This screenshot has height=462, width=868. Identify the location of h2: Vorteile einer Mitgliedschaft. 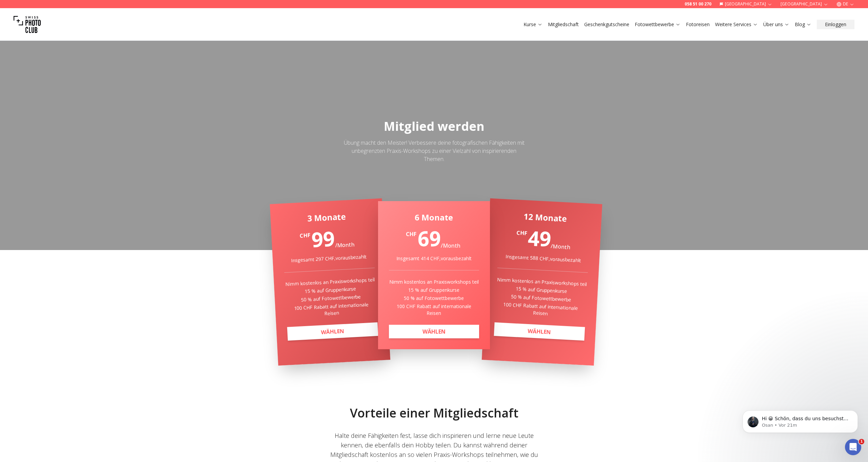
(434, 412).